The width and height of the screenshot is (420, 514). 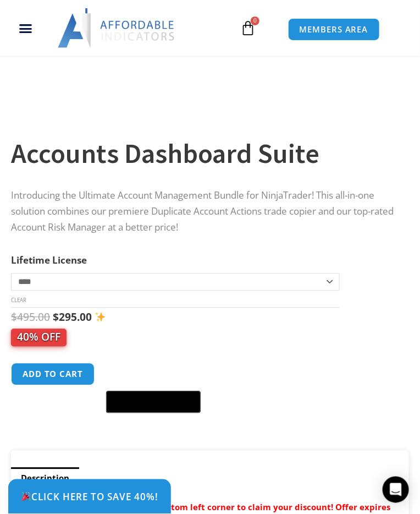 What do you see at coordinates (334, 29) in the screenshot?
I see `span: MEMBERS AREA` at bounding box center [334, 29].